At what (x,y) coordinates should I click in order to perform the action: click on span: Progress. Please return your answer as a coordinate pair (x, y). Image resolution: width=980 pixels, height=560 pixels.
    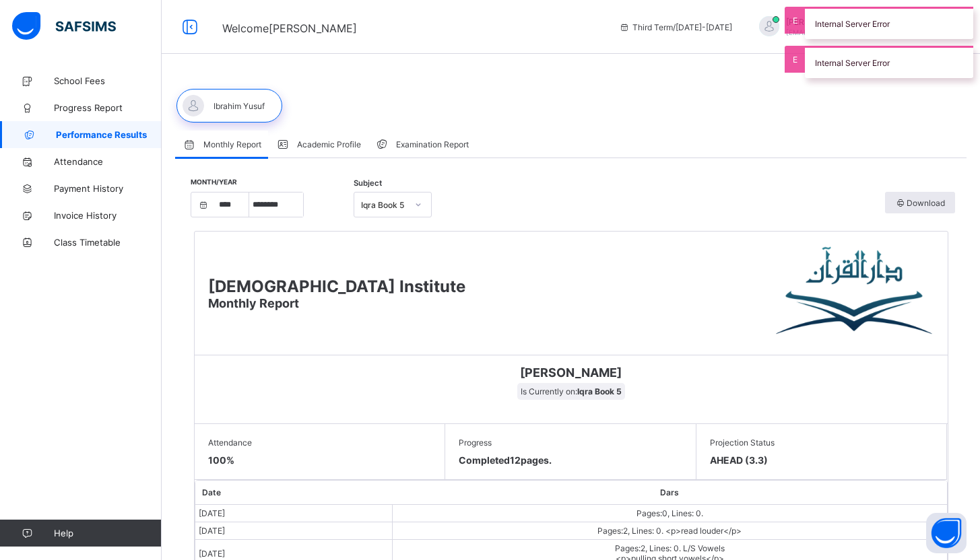
    Looking at the image, I should click on (571, 443).